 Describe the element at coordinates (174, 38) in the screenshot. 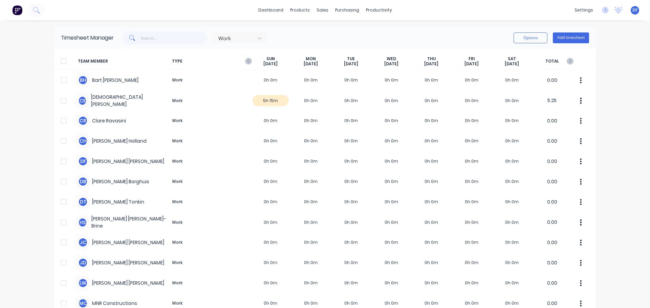

I see `input: Search...` at that location.